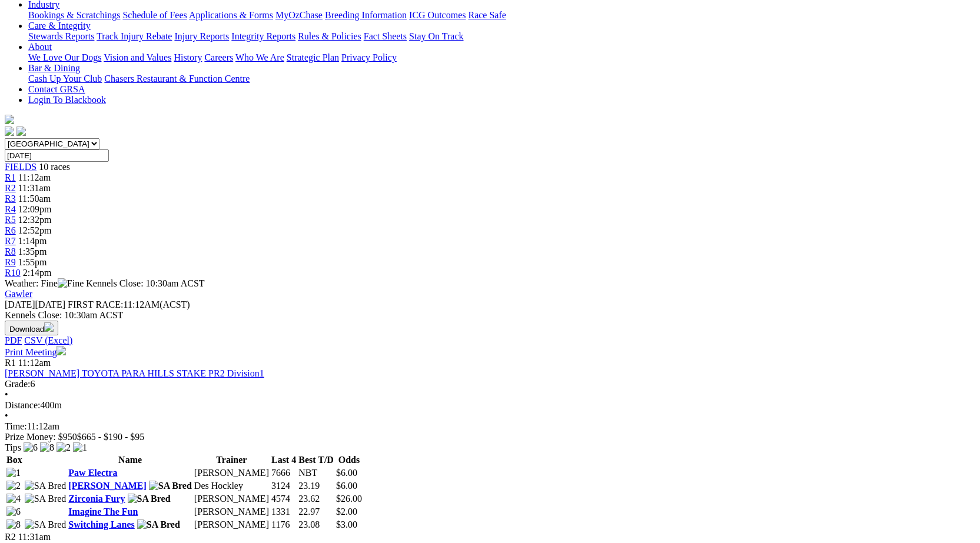  What do you see at coordinates (61, 351) in the screenshot?
I see `img: printer.svg` at bounding box center [61, 351].